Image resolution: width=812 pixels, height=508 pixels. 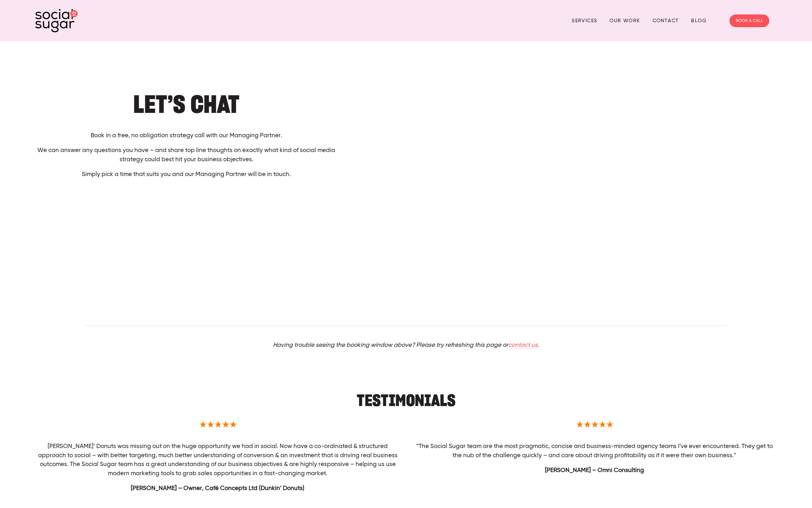 I want to click on h1: Let’s Chat, so click(x=187, y=104).